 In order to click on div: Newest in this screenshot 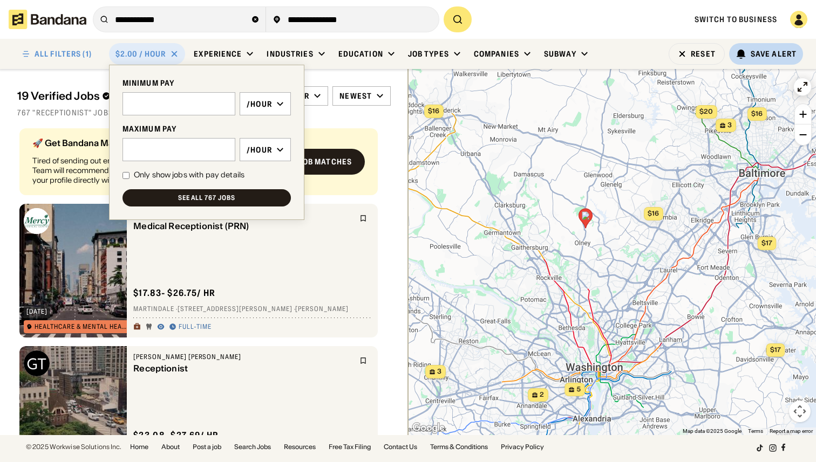, I will do `click(356, 96)`.